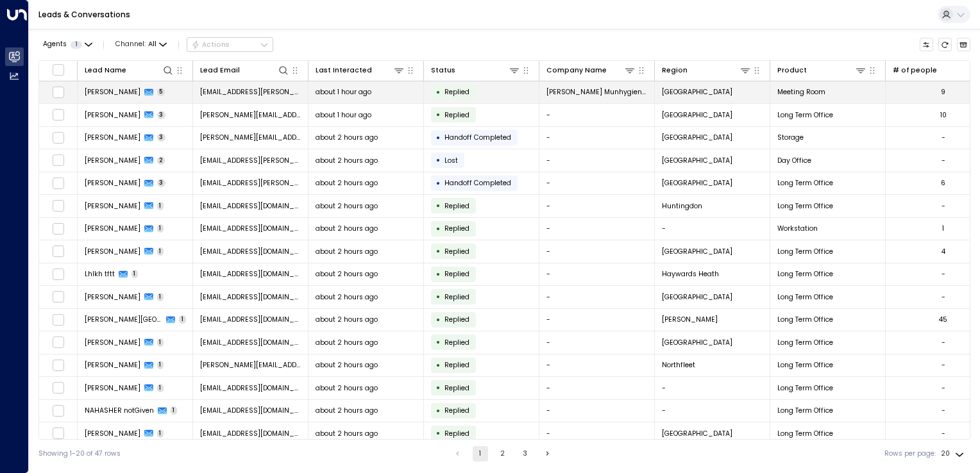 The image size is (980, 473). Describe the element at coordinates (697, 137) in the screenshot. I see `span: Nottingham` at that location.